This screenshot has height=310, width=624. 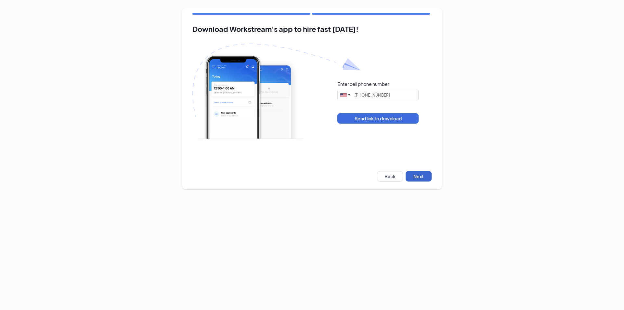 I want to click on div: United States: +1, so click(x=345, y=95).